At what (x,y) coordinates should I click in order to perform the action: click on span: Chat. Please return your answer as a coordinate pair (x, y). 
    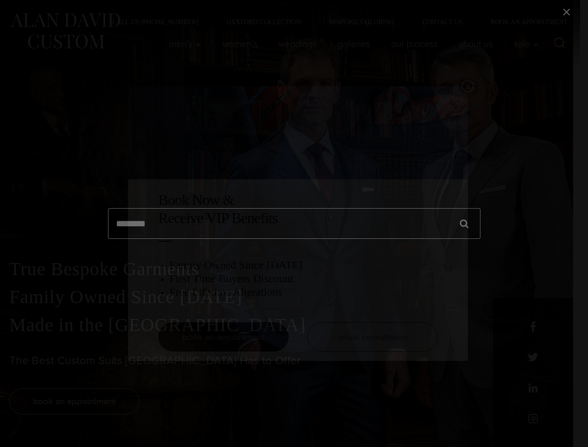
    Looking at the image, I should click on (30, 11).